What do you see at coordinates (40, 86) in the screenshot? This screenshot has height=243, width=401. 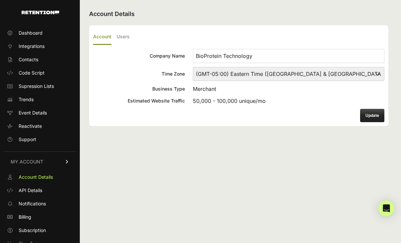 I see `a: Supression Lists` at bounding box center [40, 86].